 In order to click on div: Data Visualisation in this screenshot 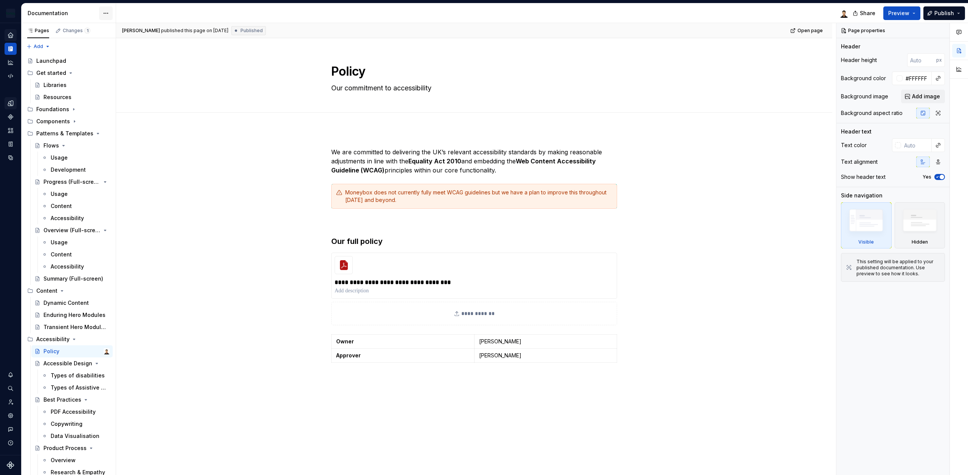, I will do `click(75, 436)`.